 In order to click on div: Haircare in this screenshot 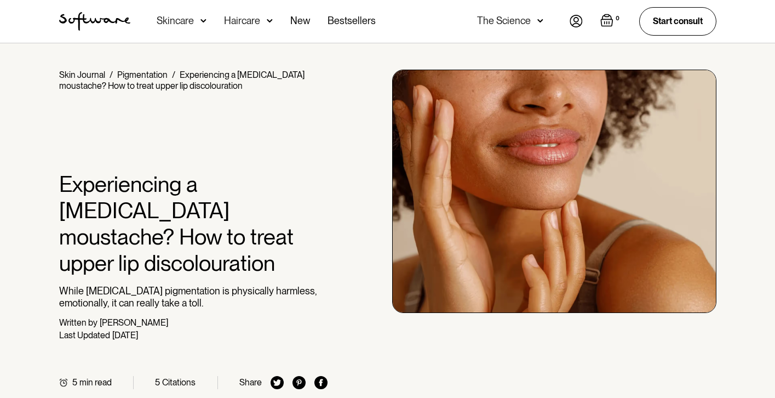, I will do `click(242, 21)`.